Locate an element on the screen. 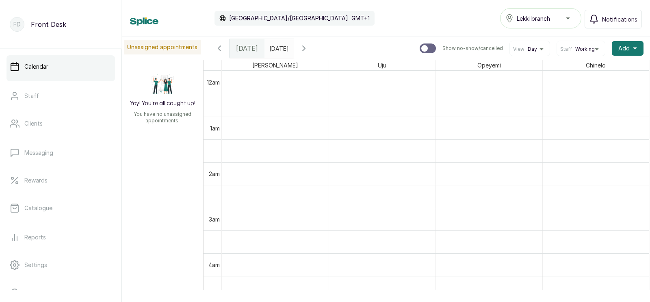 This screenshot has width=650, height=302. span: Add is located at coordinates (624, 48).